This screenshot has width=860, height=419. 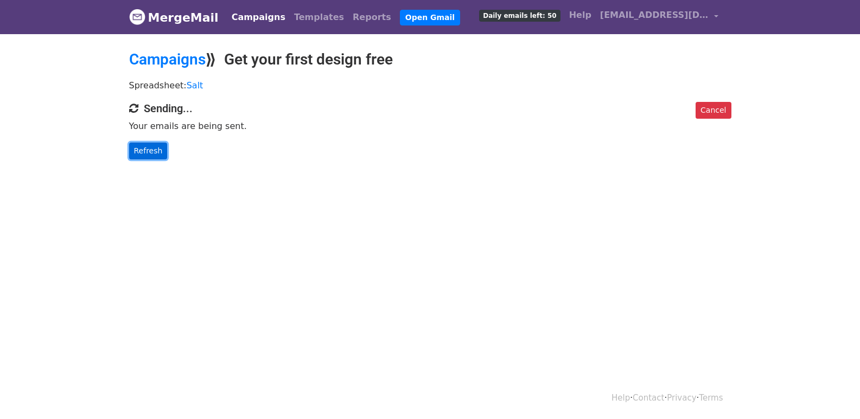 I want to click on span: Daily emails left: 50, so click(x=519, y=16).